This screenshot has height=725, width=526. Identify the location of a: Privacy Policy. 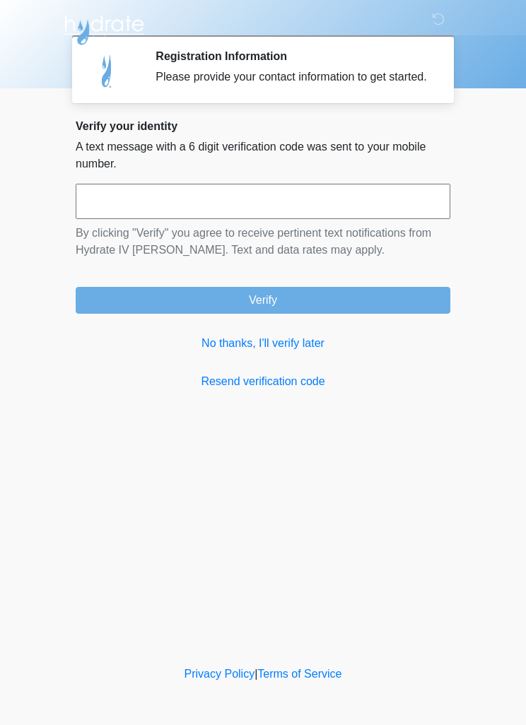
(220, 673).